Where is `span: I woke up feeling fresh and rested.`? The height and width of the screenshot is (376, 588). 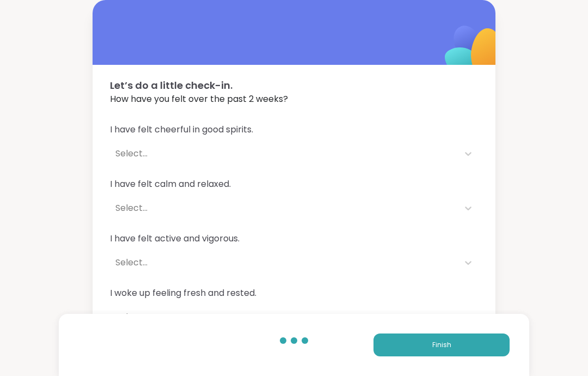
span: I woke up feeling fresh and rested. is located at coordinates (294, 293).